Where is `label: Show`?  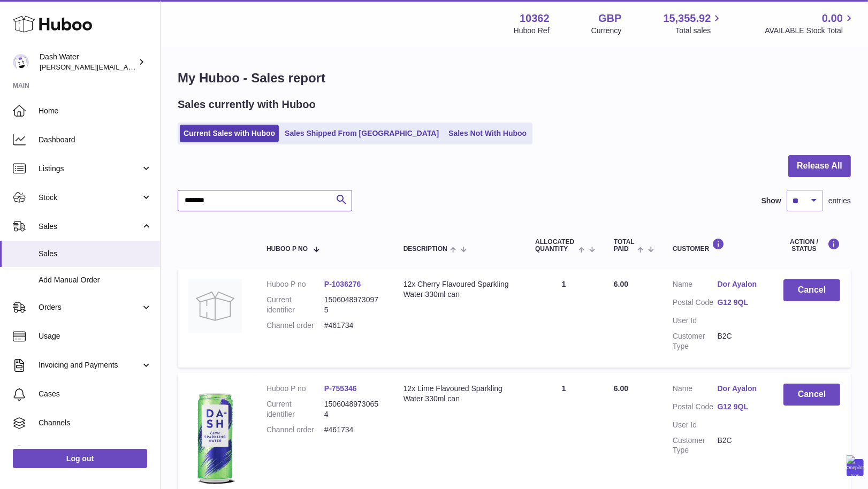
label: Show is located at coordinates (771, 201).